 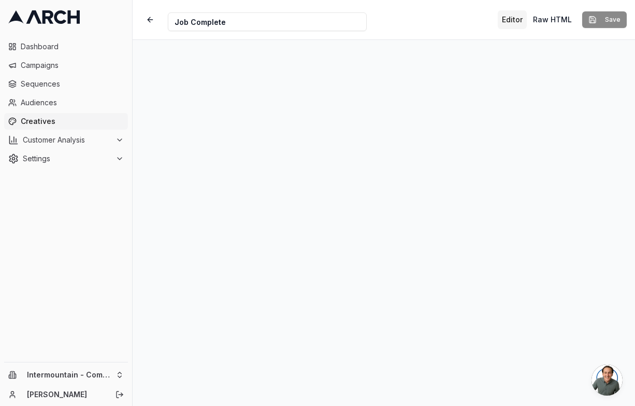 What do you see at coordinates (607, 380) in the screenshot?
I see `div: Open chat` at bounding box center [607, 380].